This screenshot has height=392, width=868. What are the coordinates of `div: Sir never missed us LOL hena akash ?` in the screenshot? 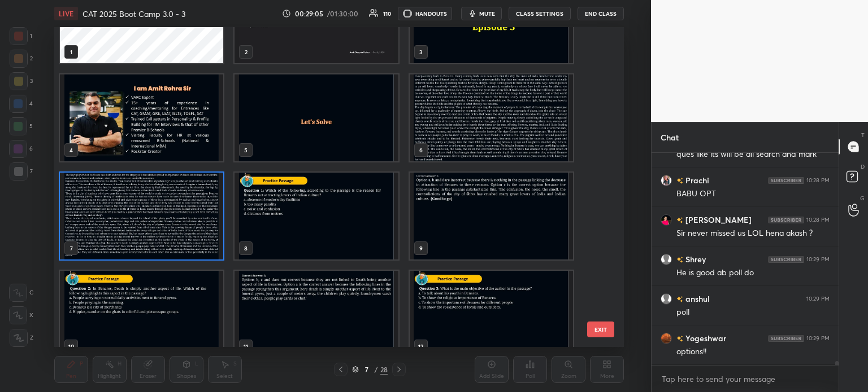 It's located at (753, 234).